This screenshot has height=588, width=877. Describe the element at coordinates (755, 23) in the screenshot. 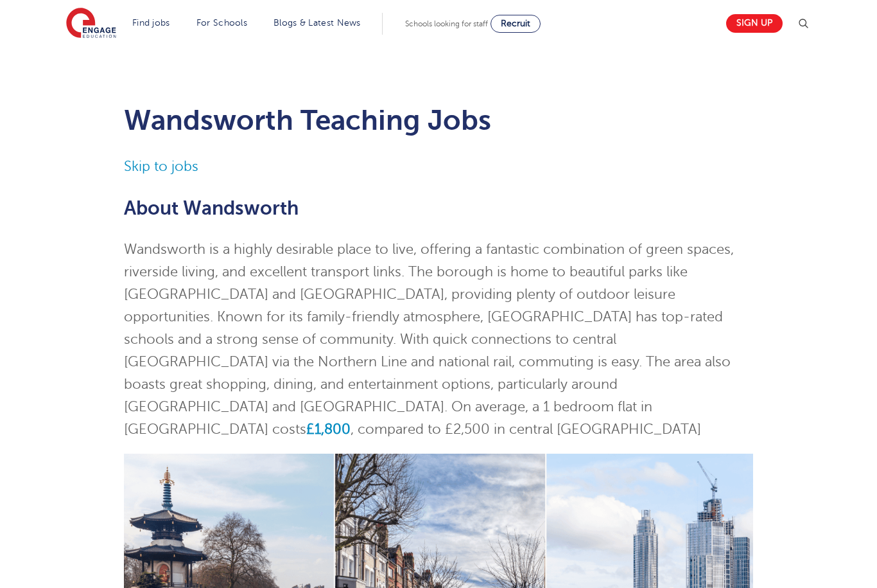

I see `a: Sign up` at that location.